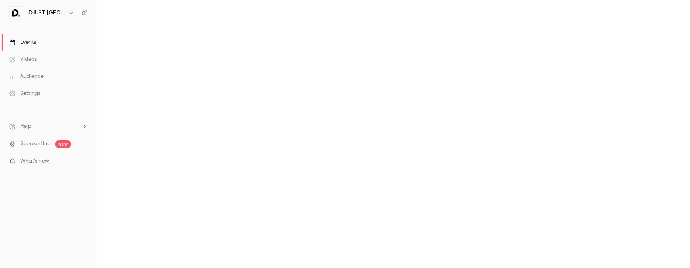  I want to click on li: help-dropdown-opener, so click(48, 126).